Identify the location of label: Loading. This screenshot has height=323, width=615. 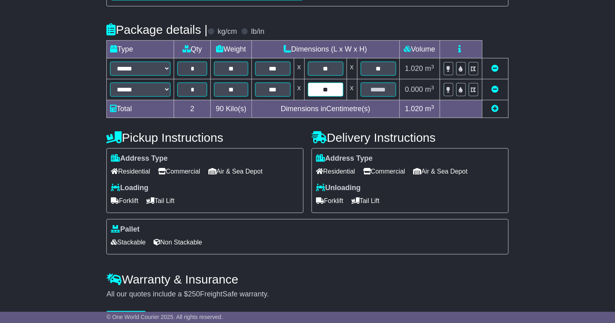
(129, 188).